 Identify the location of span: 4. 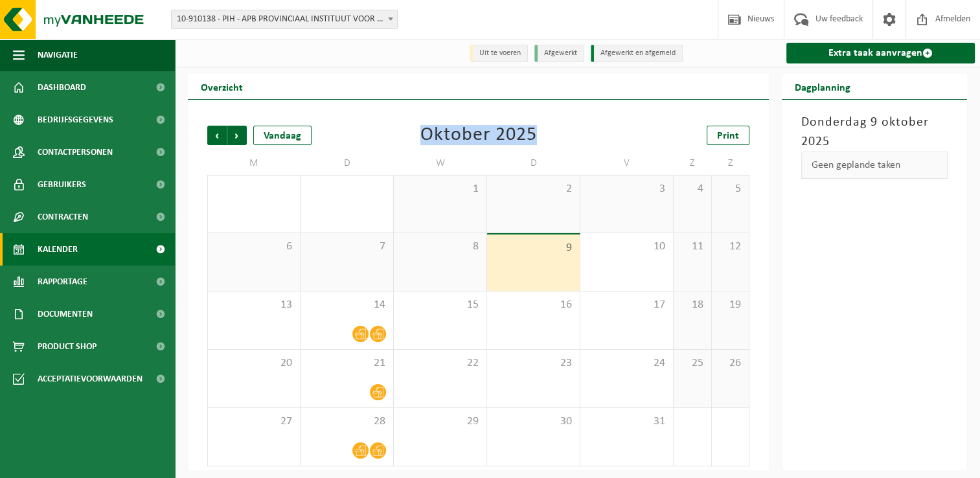
(692, 189).